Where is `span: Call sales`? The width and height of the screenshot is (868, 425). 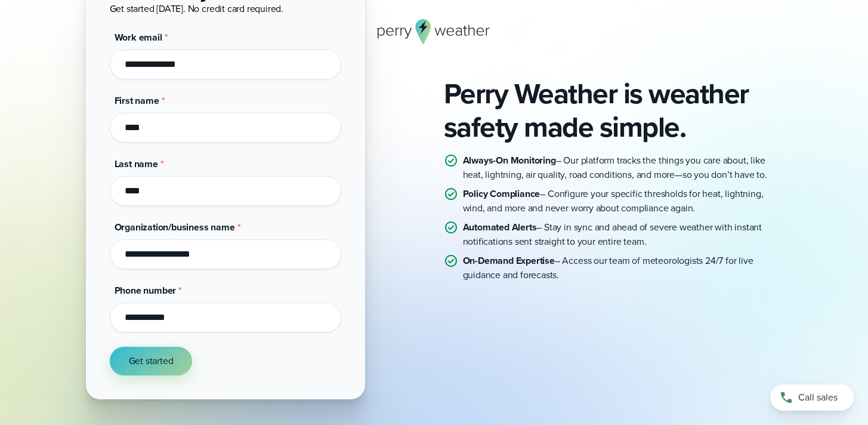
span: Call sales is located at coordinates (818, 397).